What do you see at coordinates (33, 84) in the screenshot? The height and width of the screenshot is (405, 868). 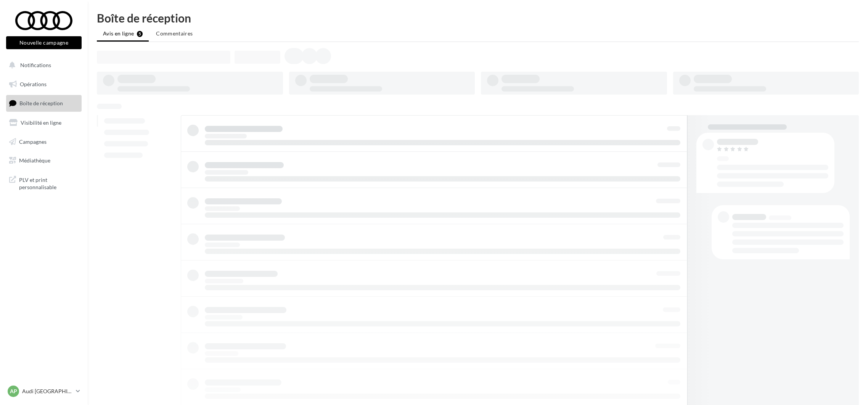 I see `span: Opérations` at bounding box center [33, 84].